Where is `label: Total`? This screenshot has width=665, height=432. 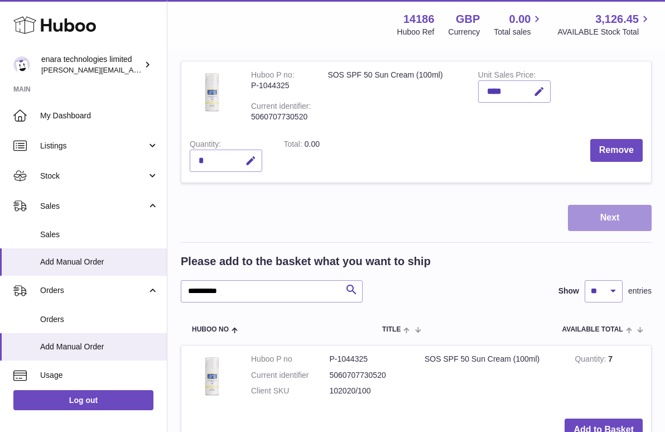 label: Total is located at coordinates (293, 145).